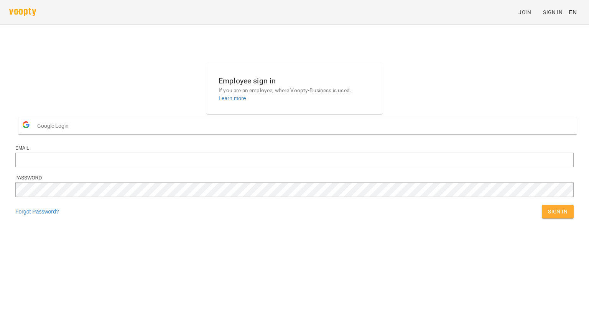 The width and height of the screenshot is (589, 316). I want to click on h6: Employee sign in, so click(294, 81).